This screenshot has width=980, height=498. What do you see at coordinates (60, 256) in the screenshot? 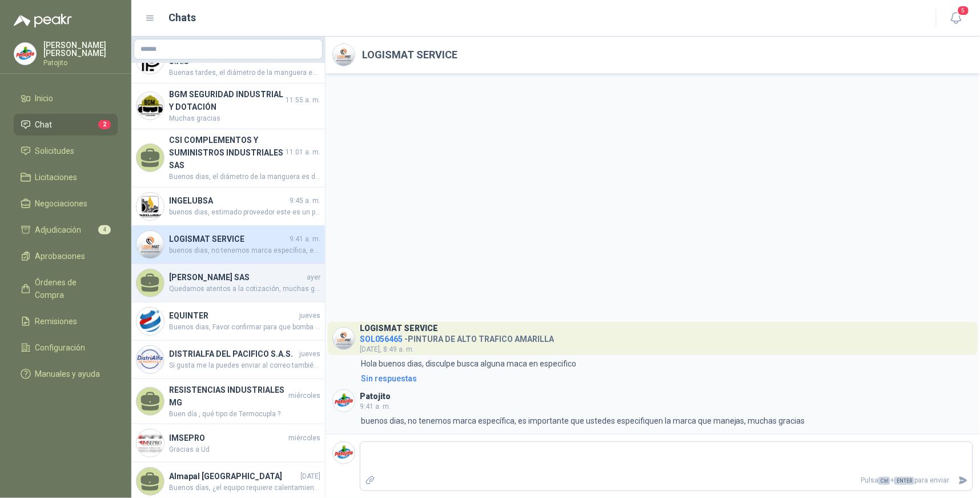
I see `span: Aprobaciones` at bounding box center [60, 256].